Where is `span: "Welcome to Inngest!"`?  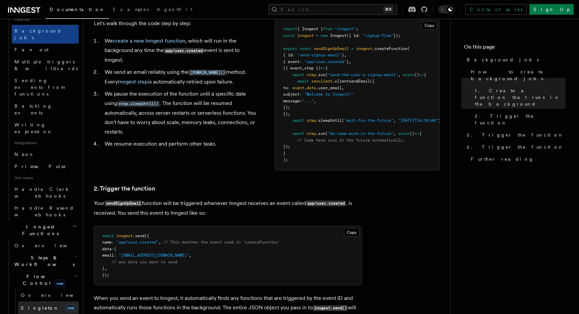
span: "Welcome to Inngest!" is located at coordinates (329, 94).